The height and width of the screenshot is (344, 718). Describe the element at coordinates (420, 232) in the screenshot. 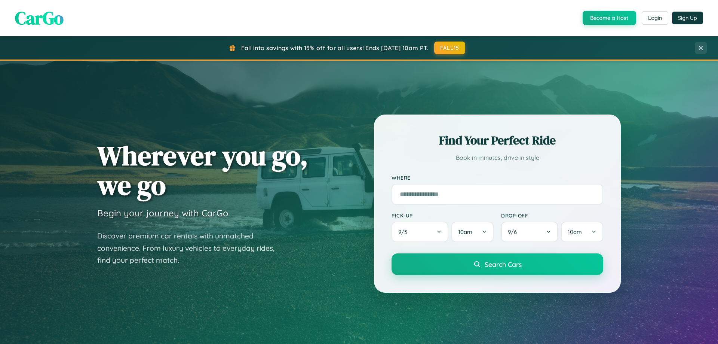

I see `button: 9/5` at that location.